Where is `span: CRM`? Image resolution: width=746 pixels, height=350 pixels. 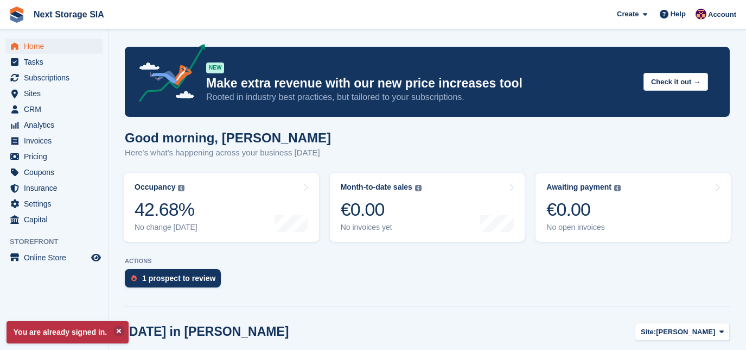 span: CRM is located at coordinates (56, 109).